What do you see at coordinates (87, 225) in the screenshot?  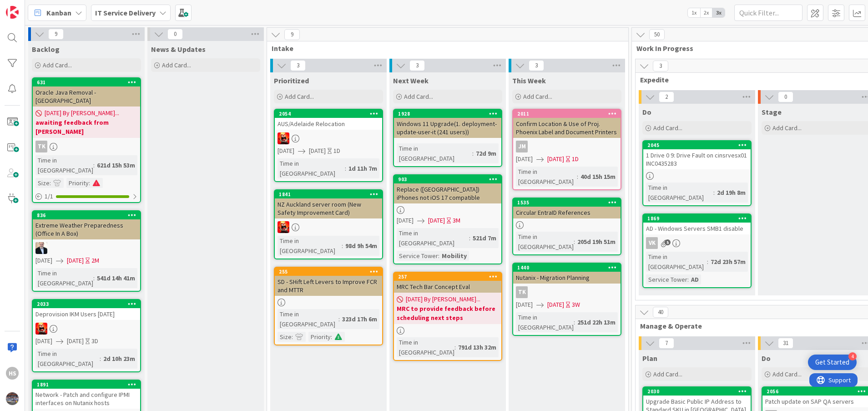 I see `div: 836Extreme Weather Preparedness (Office In A Box)` at bounding box center [87, 225].